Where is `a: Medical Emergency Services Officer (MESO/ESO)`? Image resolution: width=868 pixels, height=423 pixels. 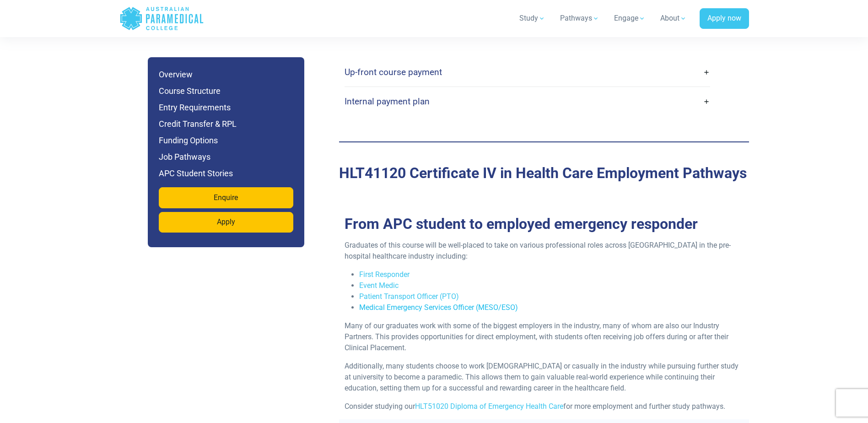 a: Medical Emergency Services Officer (MESO/ESO) is located at coordinates (439, 307).